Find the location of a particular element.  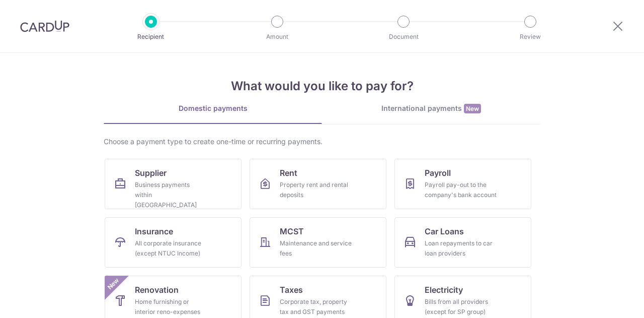

div: Maintenance and service fees is located at coordinates (316, 248).